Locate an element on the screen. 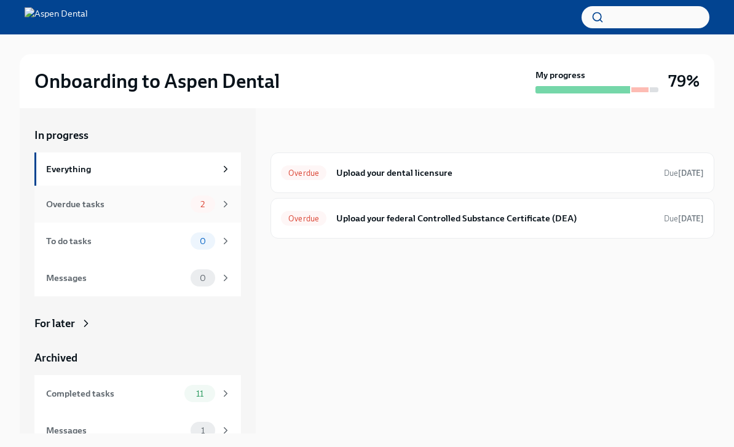 This screenshot has height=447, width=734. strong: My progress is located at coordinates (560, 75).